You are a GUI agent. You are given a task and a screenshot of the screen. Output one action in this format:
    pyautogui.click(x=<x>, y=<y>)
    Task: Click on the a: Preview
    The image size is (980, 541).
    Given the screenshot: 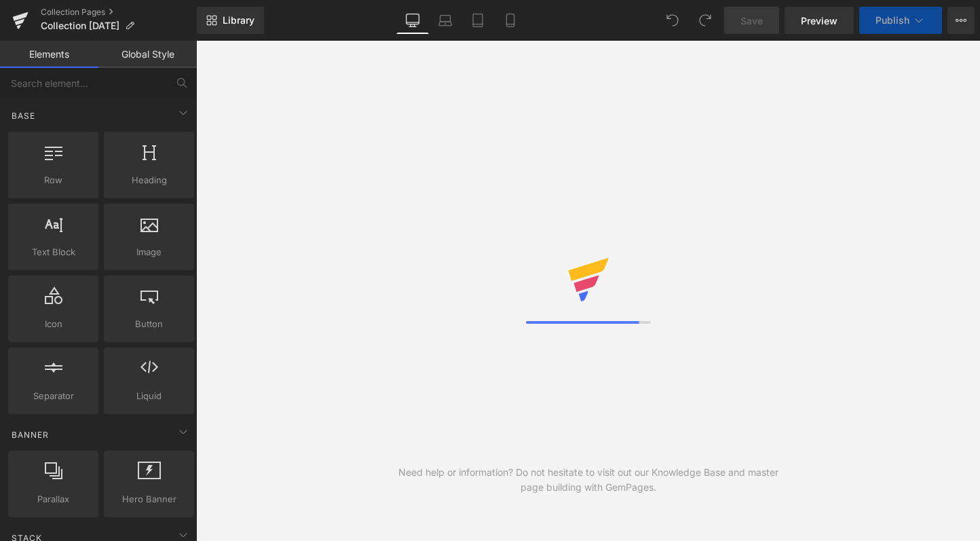 What is the action you would take?
    pyautogui.click(x=819, y=20)
    